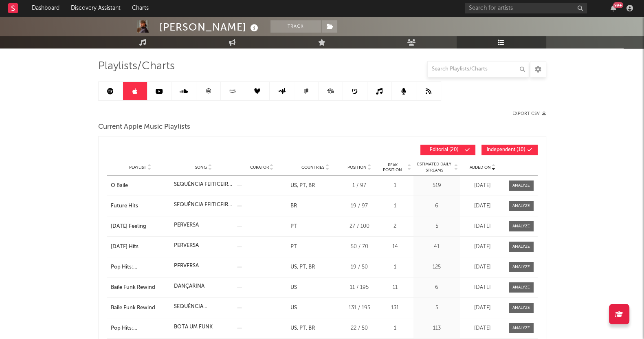 Image resolution: width=644 pixels, height=339 pixels. What do you see at coordinates (437, 267) in the screenshot?
I see `div: 125` at bounding box center [437, 267].